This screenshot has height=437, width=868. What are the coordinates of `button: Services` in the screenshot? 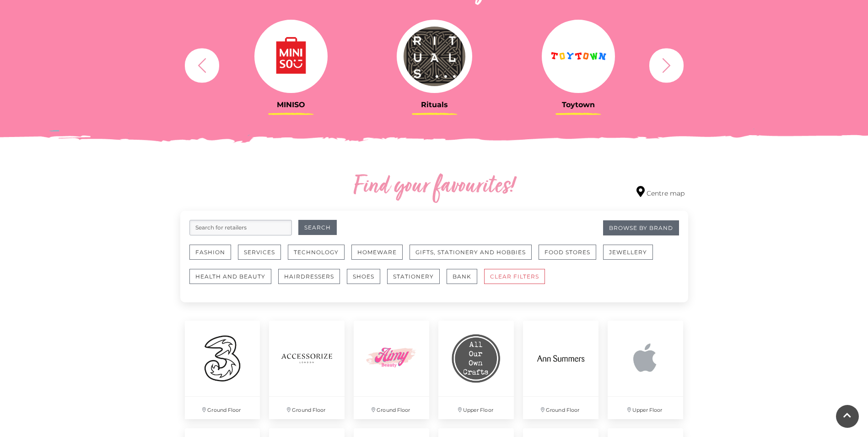 It's located at (259, 252).